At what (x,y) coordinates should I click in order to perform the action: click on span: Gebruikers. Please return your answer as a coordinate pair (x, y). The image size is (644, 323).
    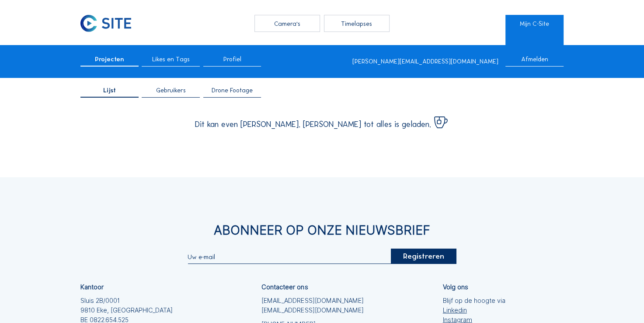
    Looking at the image, I should click on (171, 90).